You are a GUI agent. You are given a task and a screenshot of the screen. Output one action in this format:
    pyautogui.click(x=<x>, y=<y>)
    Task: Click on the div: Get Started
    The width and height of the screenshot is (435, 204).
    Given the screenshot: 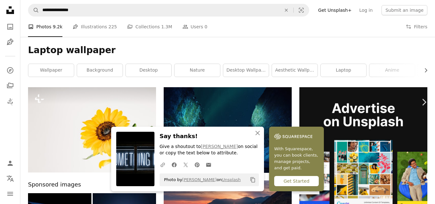 What is the action you would take?
    pyautogui.click(x=296, y=181)
    